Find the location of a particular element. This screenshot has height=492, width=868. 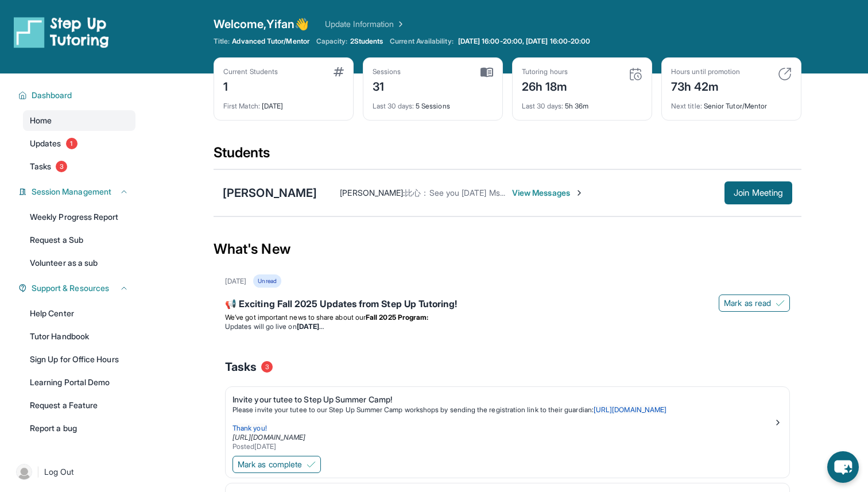

div: Senior Tutor/Mentor is located at coordinates (731, 103).